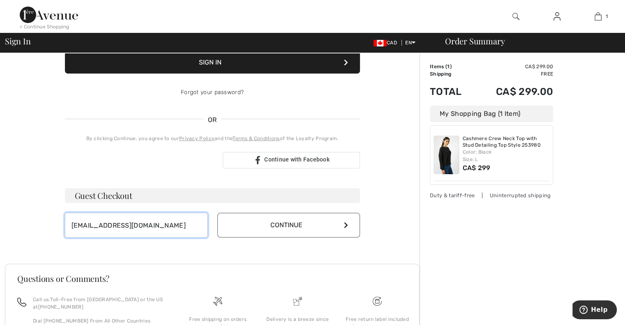 The width and height of the screenshot is (625, 325). What do you see at coordinates (598, 16) in the screenshot?
I see `a: 1` at bounding box center [598, 16].